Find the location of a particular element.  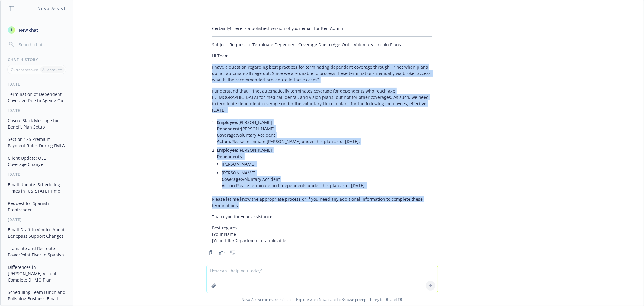

p: Best regards, [Your Name] [Your Title/Department, if applicable] is located at coordinates (322, 234).